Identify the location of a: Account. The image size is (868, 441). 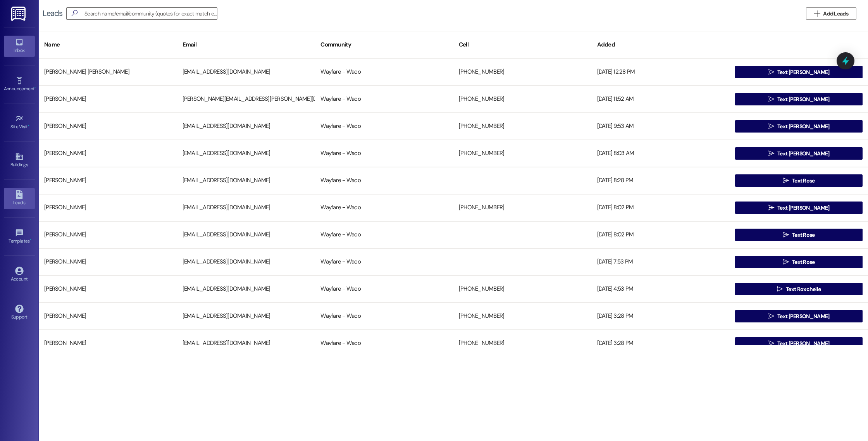
(20, 275).